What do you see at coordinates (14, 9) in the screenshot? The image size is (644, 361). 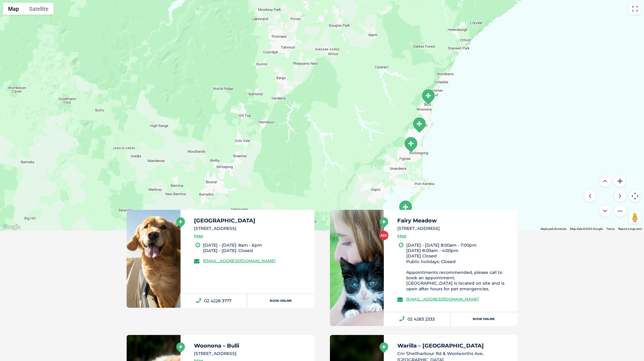 I see `button: Show street map` at bounding box center [14, 9].